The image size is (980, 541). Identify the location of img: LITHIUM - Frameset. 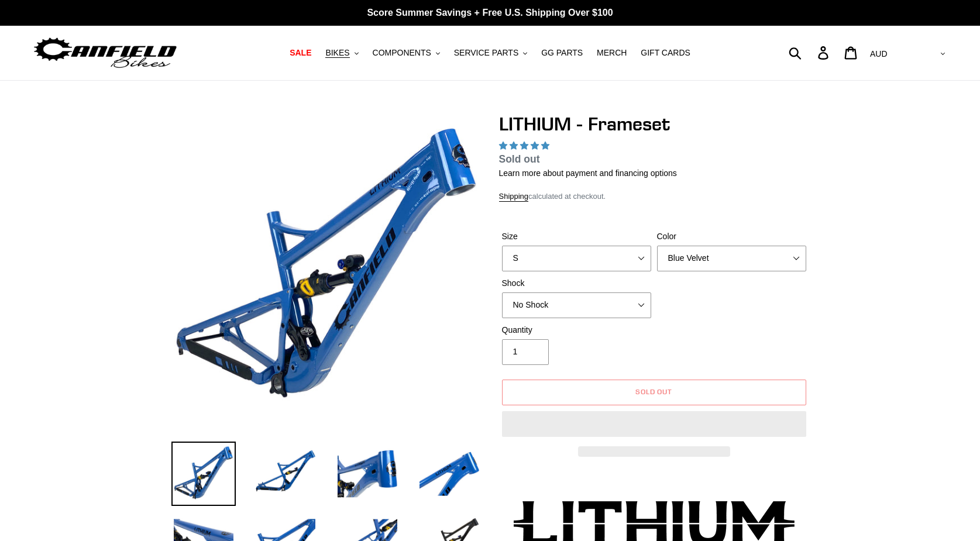
(326, 268).